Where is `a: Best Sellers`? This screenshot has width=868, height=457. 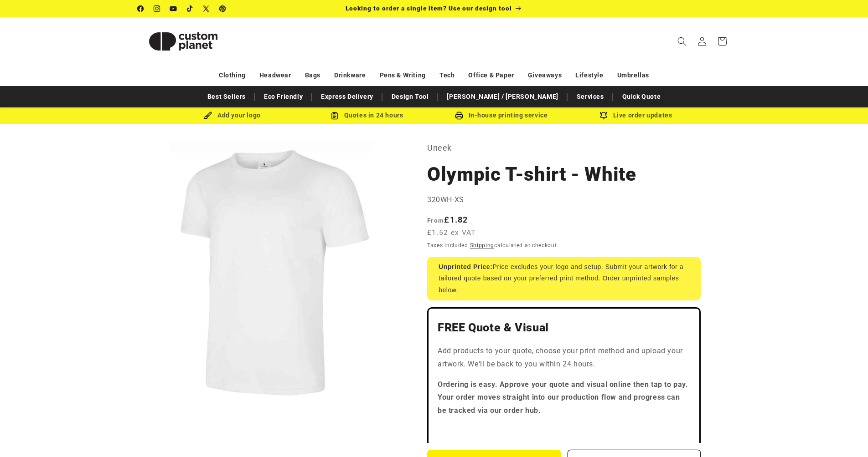
a: Best Sellers is located at coordinates (227, 97).